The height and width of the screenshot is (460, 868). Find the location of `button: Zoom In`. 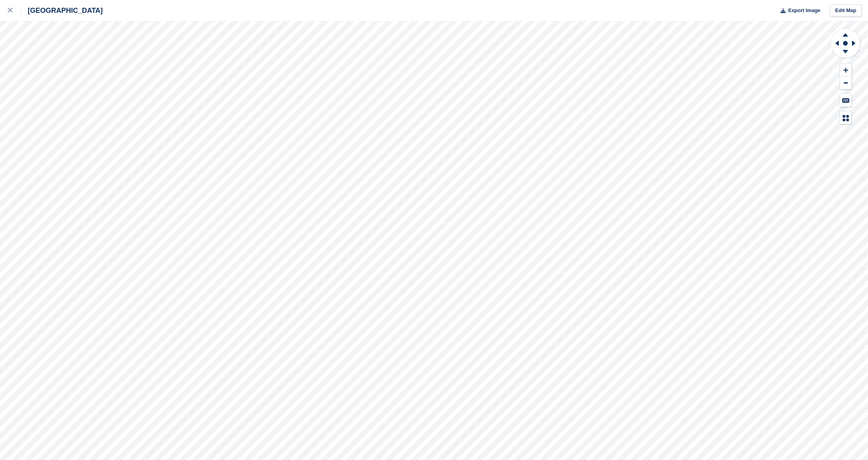

button: Zoom In is located at coordinates (845, 70).